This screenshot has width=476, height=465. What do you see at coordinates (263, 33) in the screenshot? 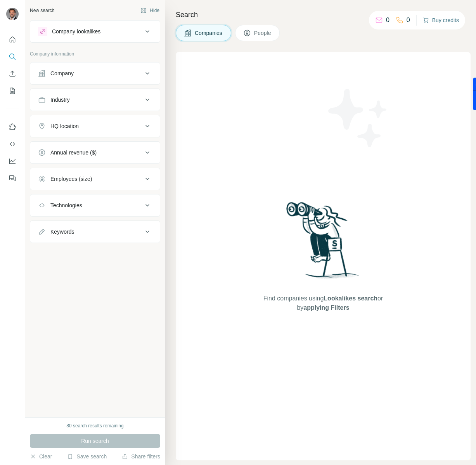
I see `span: People` at bounding box center [263, 33].